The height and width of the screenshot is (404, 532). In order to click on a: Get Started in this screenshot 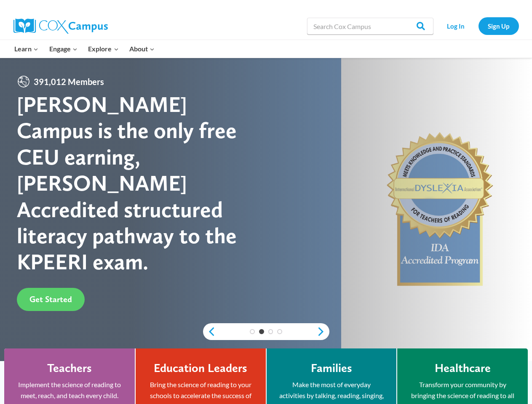, I will do `click(51, 300)`.